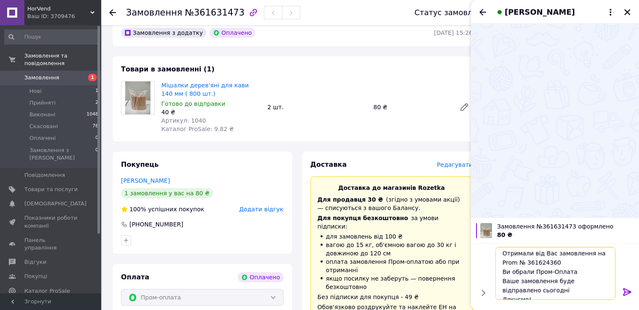 The height and width of the screenshot is (310, 639). I want to click on div: за умови підписки:, so click(392, 222).